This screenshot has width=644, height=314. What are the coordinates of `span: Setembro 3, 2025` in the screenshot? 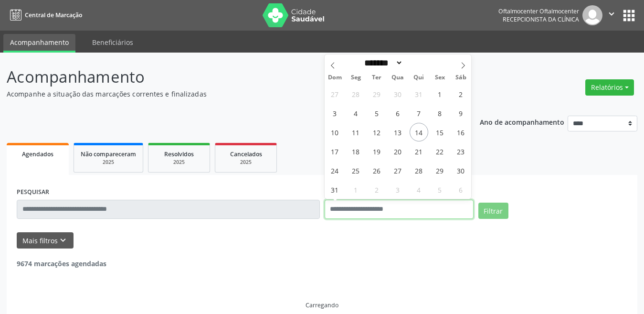 It's located at (398, 189).